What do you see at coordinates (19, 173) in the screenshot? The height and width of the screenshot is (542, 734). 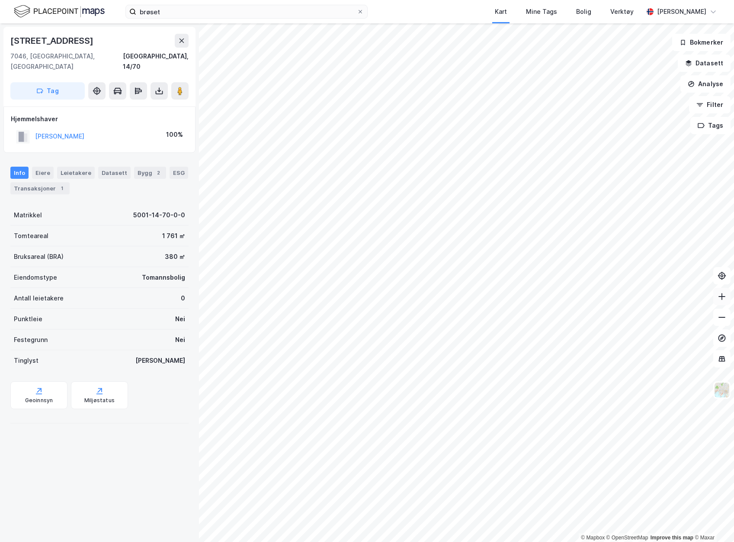 I see `div: Info` at bounding box center [19, 173].